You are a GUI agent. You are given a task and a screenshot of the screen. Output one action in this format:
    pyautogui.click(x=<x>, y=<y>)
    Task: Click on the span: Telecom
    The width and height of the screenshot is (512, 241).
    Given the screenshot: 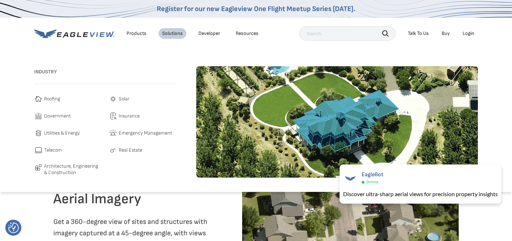 What is the action you would take?
    pyautogui.click(x=53, y=150)
    